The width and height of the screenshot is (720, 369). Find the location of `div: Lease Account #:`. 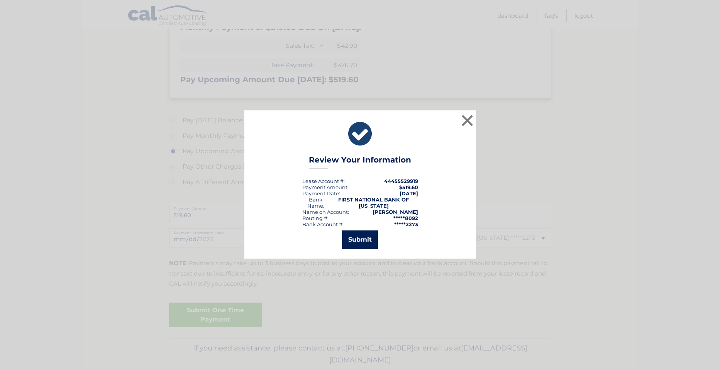

div: Lease Account #: is located at coordinates (324, 181).